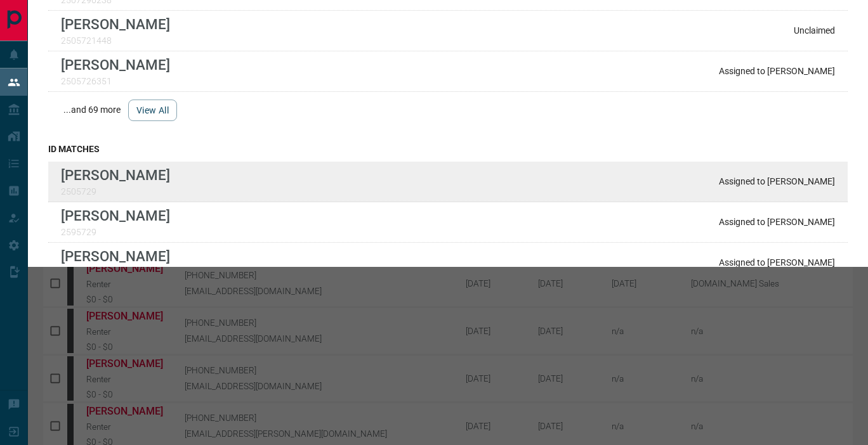 Image resolution: width=868 pixels, height=445 pixels. What do you see at coordinates (448, 149) in the screenshot?
I see `h3: id matches` at bounding box center [448, 149].